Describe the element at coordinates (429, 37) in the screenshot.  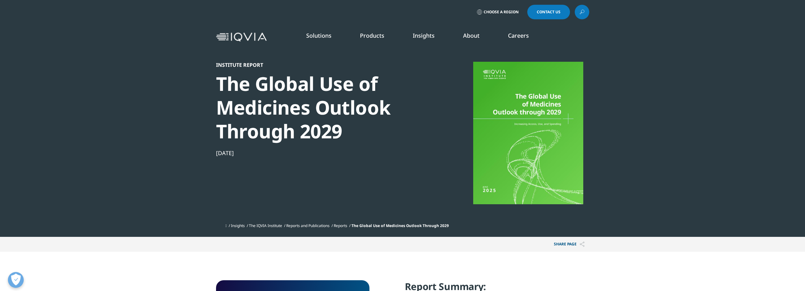
I see `nav: Primary` at that location.